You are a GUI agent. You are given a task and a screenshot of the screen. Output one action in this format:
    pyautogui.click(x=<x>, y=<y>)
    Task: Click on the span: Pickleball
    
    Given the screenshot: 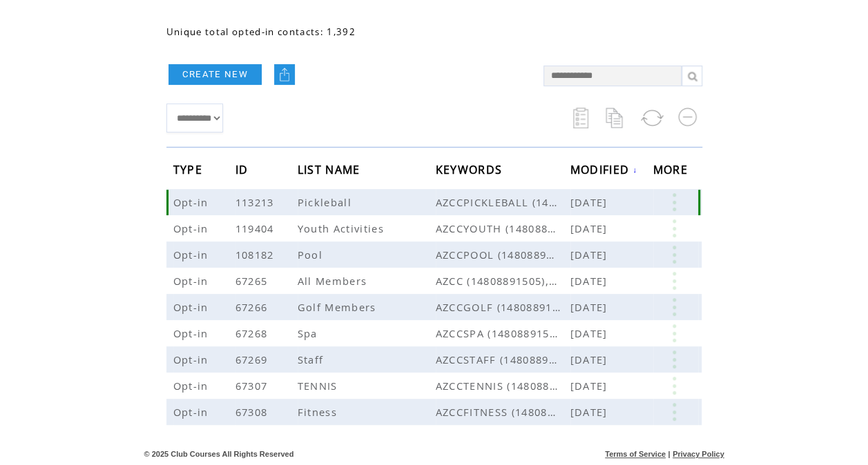 What is the action you would take?
    pyautogui.click(x=326, y=202)
    